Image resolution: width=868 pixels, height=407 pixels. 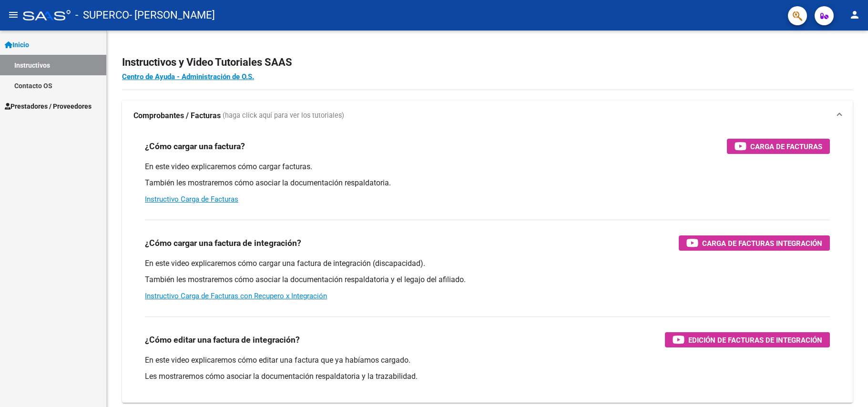 What do you see at coordinates (487, 267) in the screenshot?
I see `div: Comprobantes / Facturas (haga click aquí para ver los tutoriales)` at bounding box center [487, 267].